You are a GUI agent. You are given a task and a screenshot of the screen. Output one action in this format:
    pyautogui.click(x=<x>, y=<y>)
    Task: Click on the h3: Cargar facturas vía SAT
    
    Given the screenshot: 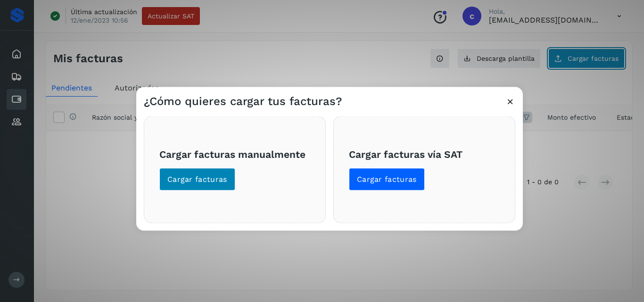 What is the action you would take?
    pyautogui.click(x=424, y=154)
    